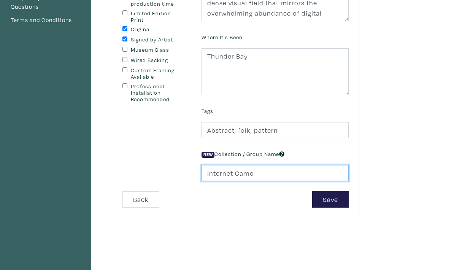  What do you see at coordinates (156, 73) in the screenshot?
I see `label: Custom Framing Available` at bounding box center [156, 73].